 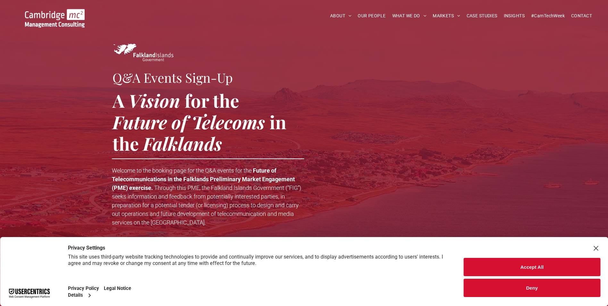 What do you see at coordinates (203, 179) in the screenshot?
I see `strong: Future of Telecommunications in the Falklands Preliminary Market Engagement (PME) exercise.` at bounding box center [203, 179].